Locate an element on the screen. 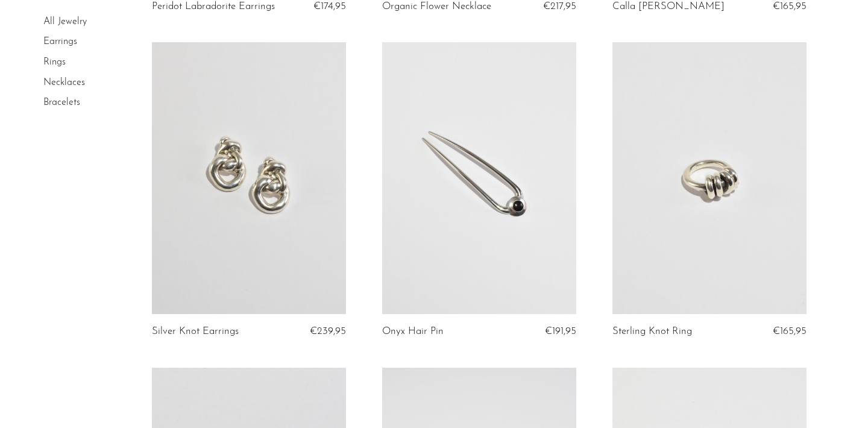 The image size is (868, 428). a: Peridot Labradorite Earrings is located at coordinates (213, 7).